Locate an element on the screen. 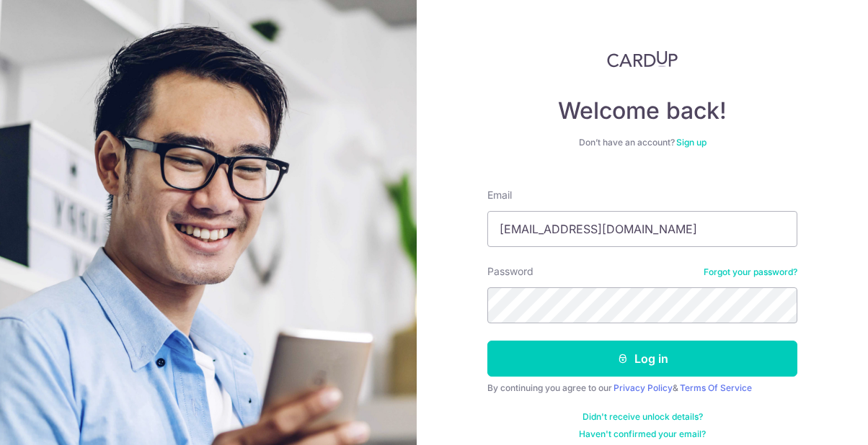 The image size is (868, 445). a: Terms Of Service is located at coordinates (715, 388).